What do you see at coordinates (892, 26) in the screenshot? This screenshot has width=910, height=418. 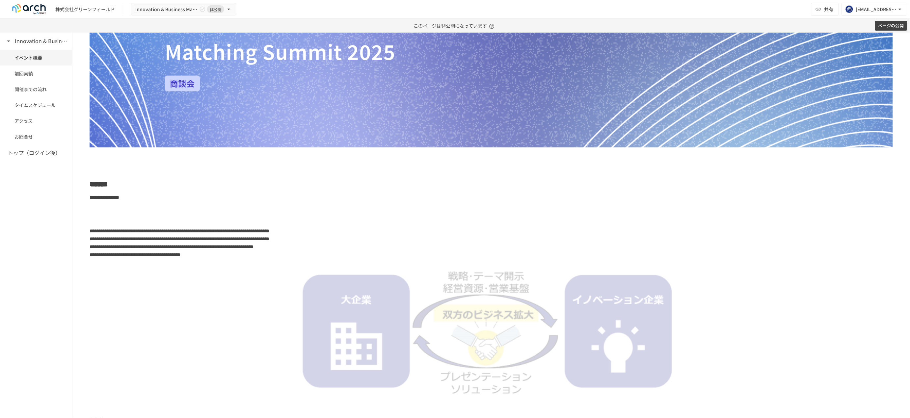 I see `button: ページの公開` at bounding box center [892, 26].